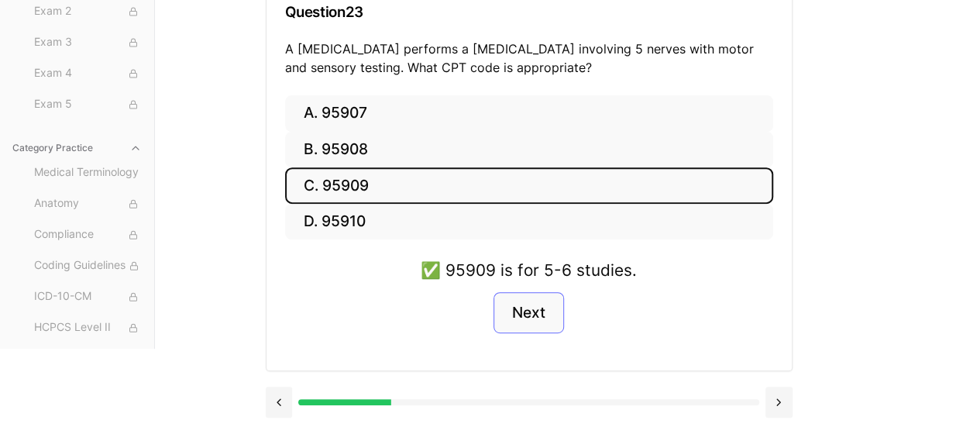 The image size is (980, 427). Describe the element at coordinates (87, 327) in the screenshot. I see `span: HCPCS Level II` at that location.